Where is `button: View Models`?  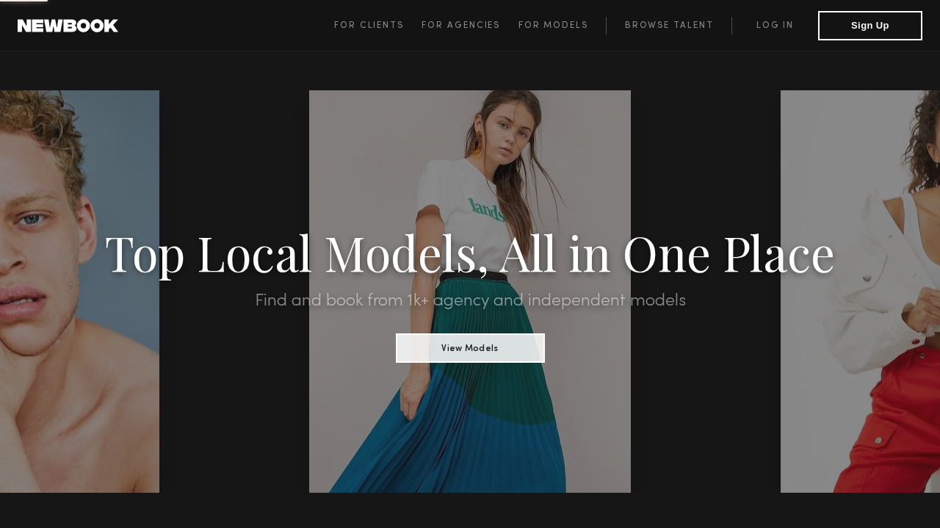
button: View Models is located at coordinates (470, 348).